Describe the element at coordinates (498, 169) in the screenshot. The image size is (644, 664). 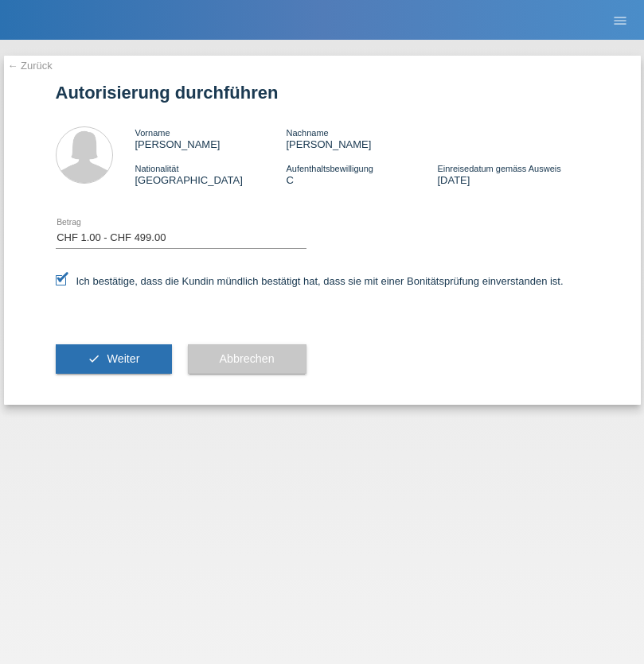
I see `span: Einreisedatum gemäss Ausweis` at that location.